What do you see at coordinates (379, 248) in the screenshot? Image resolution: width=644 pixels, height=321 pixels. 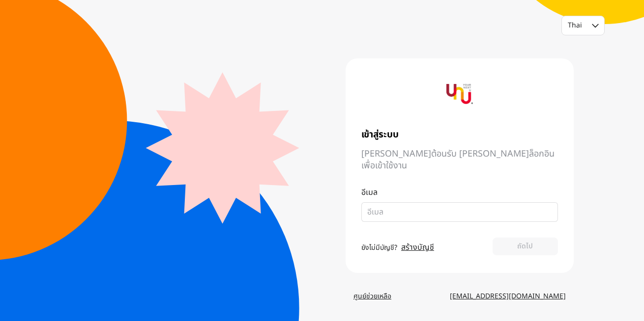 I see `span: ยังไม่มีบัญชี?` at bounding box center [379, 248].